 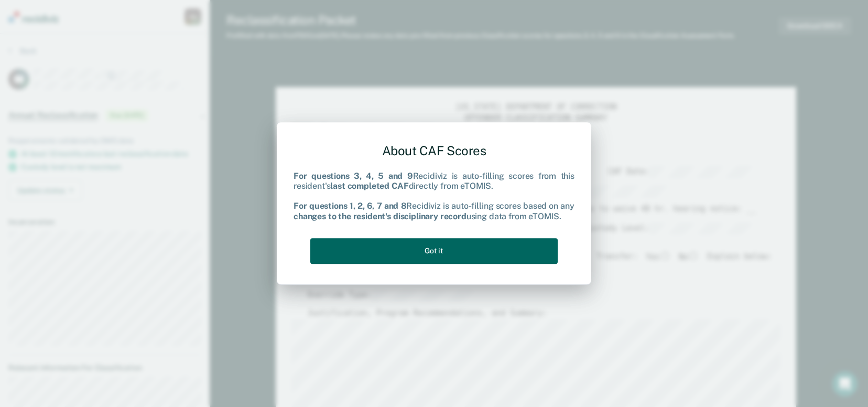 I want to click on button: Got it, so click(x=434, y=250).